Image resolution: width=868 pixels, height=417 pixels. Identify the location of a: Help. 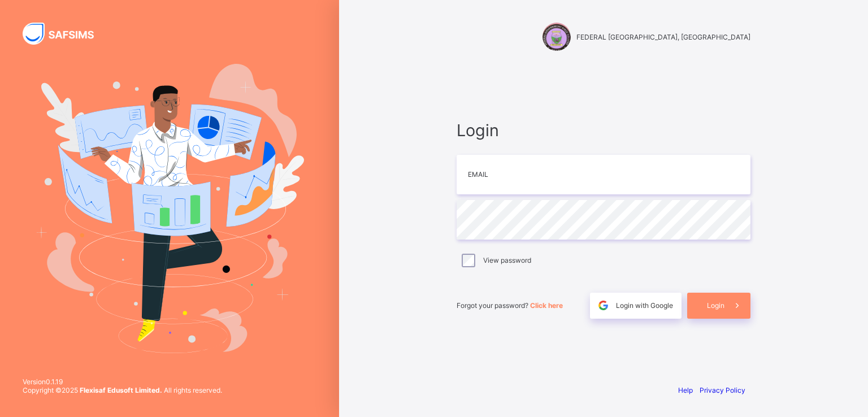
(686, 390).